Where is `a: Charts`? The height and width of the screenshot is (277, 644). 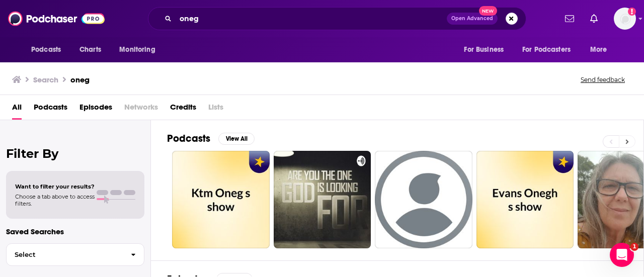
a: Charts is located at coordinates (90, 50).